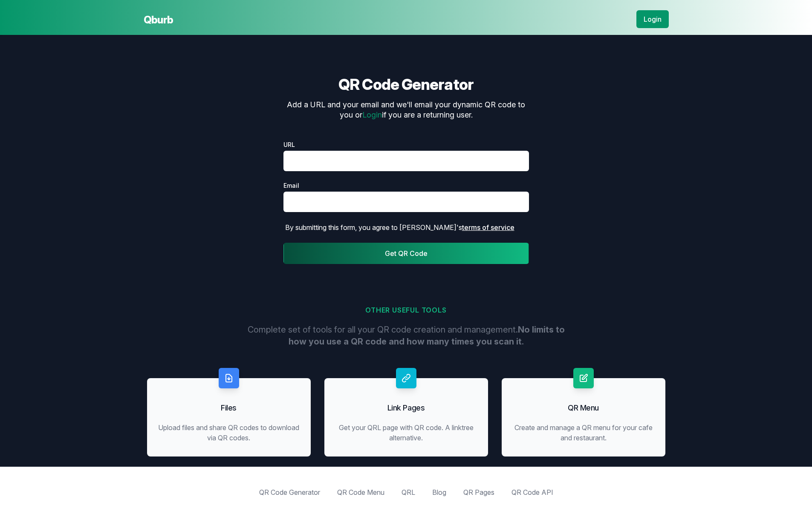  Describe the element at coordinates (532, 493) in the screenshot. I see `a: QR Code API` at that location.